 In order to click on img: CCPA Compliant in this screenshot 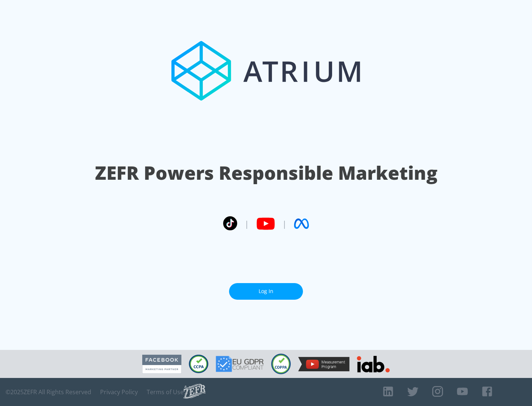, I will do `click(198, 364)`.